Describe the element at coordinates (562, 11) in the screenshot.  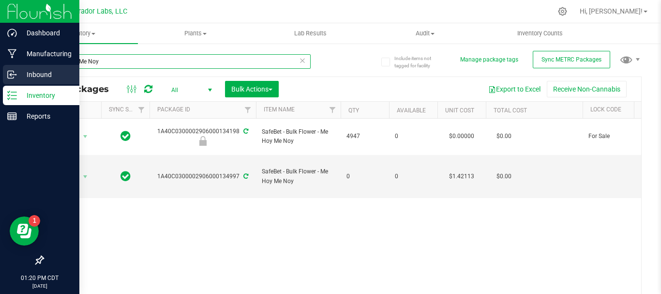
I see `div: Manage settings` at that location.